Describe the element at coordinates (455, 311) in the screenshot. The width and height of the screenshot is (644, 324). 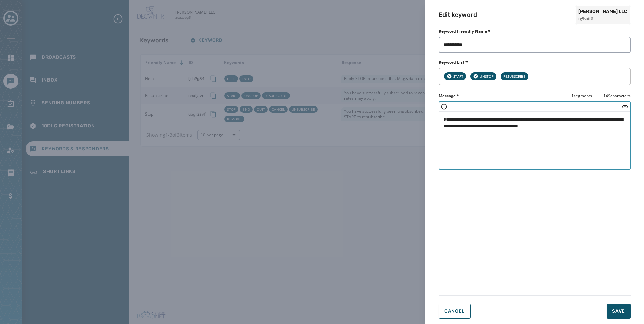
I see `span: Cancel` at that location.